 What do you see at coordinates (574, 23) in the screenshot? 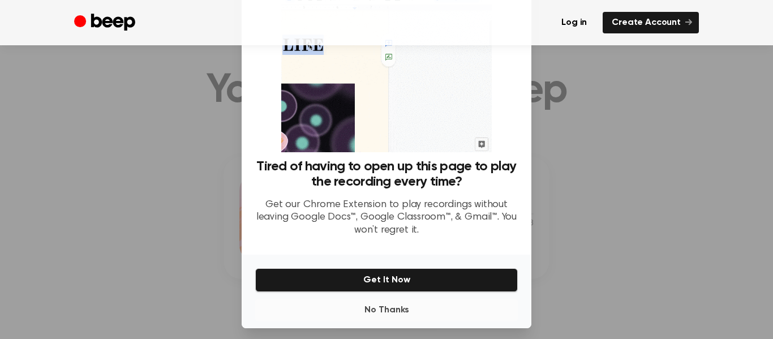
I see `a: Log in` at bounding box center [574, 23].